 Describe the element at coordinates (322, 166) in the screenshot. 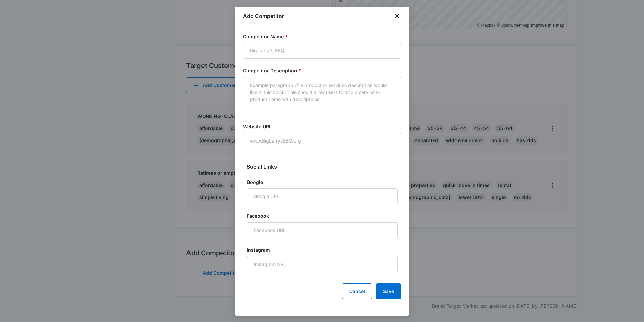

I see `h3: Social Links` at that location.